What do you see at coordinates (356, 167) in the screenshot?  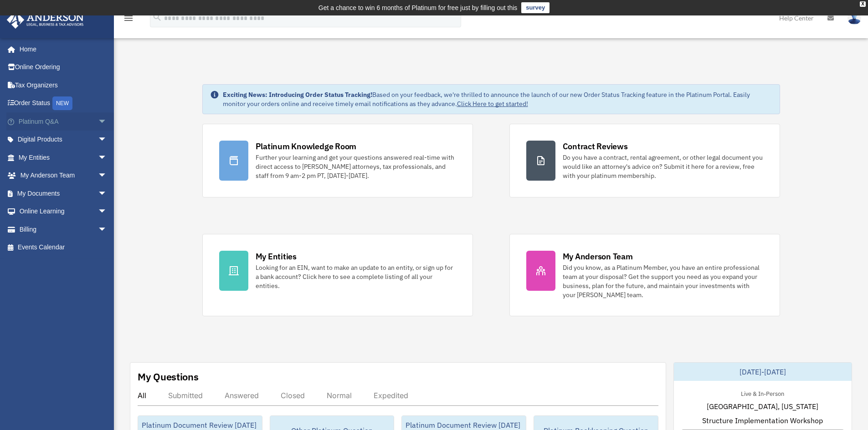 I see `div: Further your learning and get your questions answered real-time with direct access to [PERSON_NAM...` at bounding box center [356, 167].